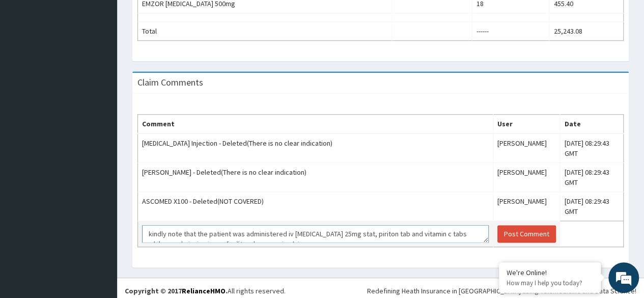 The height and width of the screenshot is (298, 644). I want to click on h3: Claim Comments, so click(170, 82).